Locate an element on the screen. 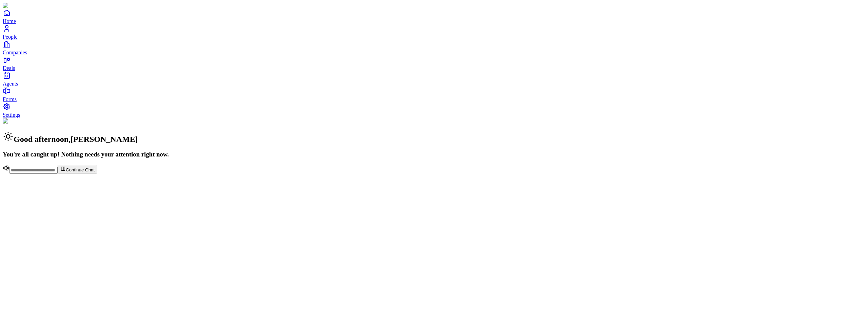  a: Companies is located at coordinates (434, 48).